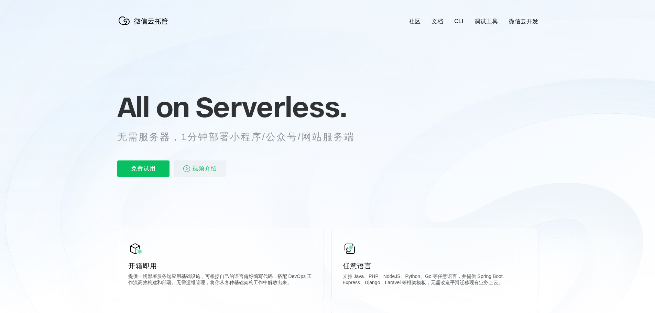 The height and width of the screenshot is (313, 655). Describe the element at coordinates (437, 21) in the screenshot. I see `a: 文档` at that location.